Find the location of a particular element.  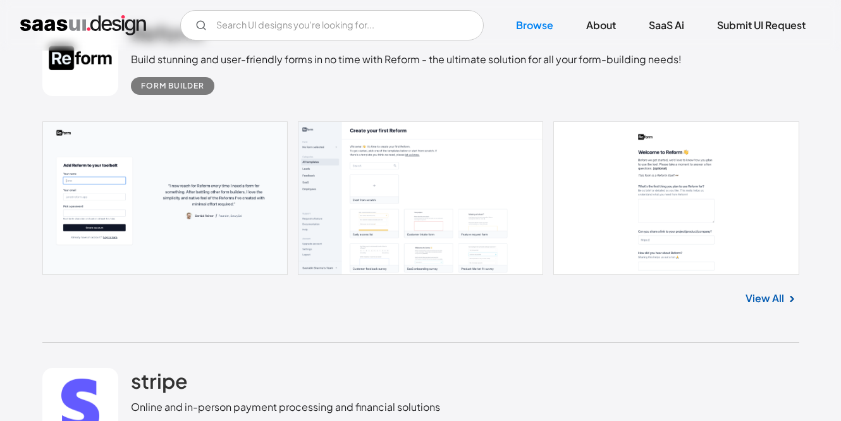

div: Build stunning and user-friendly forms in no time with Reform - the ultimate solution for all you... is located at coordinates (406, 59).